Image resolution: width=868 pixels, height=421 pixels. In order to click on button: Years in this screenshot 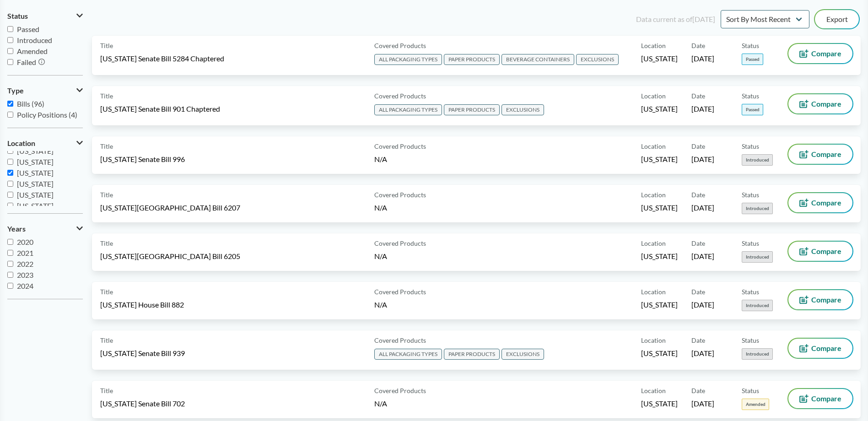, I will do `click(45, 229)`.